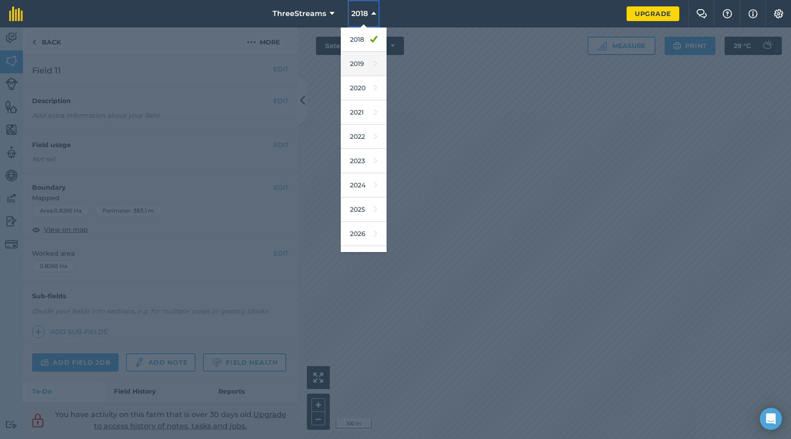 Image resolution: width=791 pixels, height=439 pixels. What do you see at coordinates (364, 88) in the screenshot?
I see `a: 2020` at bounding box center [364, 88].